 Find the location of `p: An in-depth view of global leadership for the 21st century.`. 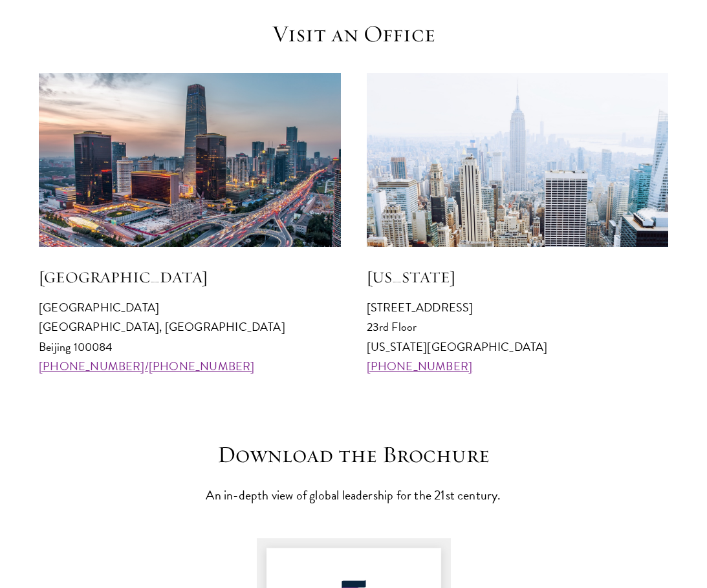

p: An in-depth view of global leadership for the 21st century. is located at coordinates (354, 495).